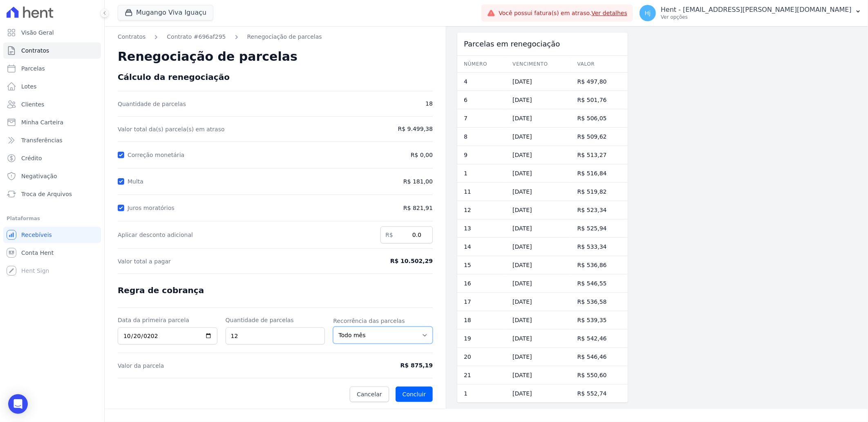 The image size is (868, 422). I want to click on span: Você possui fatura(s) em atraso., so click(562, 13).